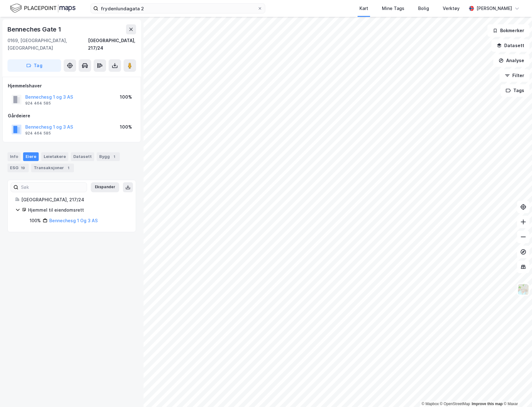 The image size is (532, 407). I want to click on div: Transaksjoner, so click(52, 168).